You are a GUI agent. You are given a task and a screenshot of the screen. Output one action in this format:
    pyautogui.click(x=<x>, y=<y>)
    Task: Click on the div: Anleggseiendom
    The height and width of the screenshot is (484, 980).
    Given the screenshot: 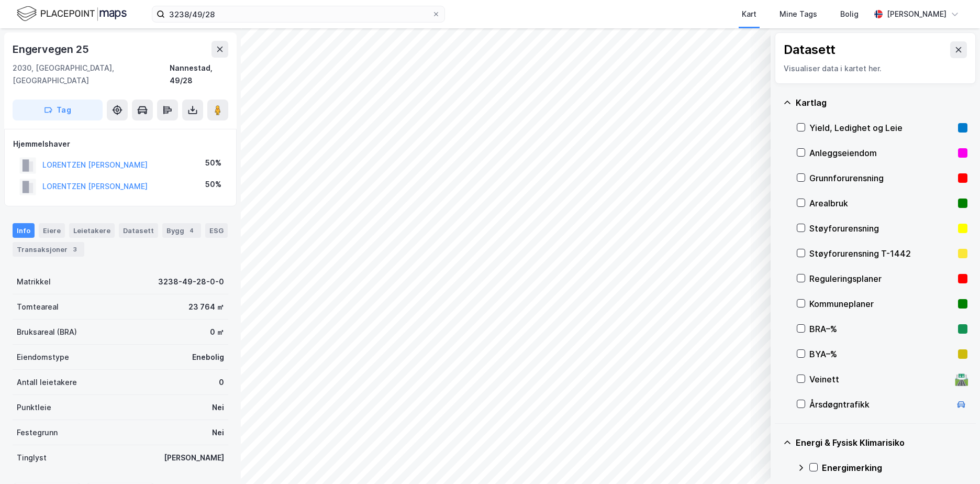 What is the action you would take?
    pyautogui.click(x=881, y=153)
    